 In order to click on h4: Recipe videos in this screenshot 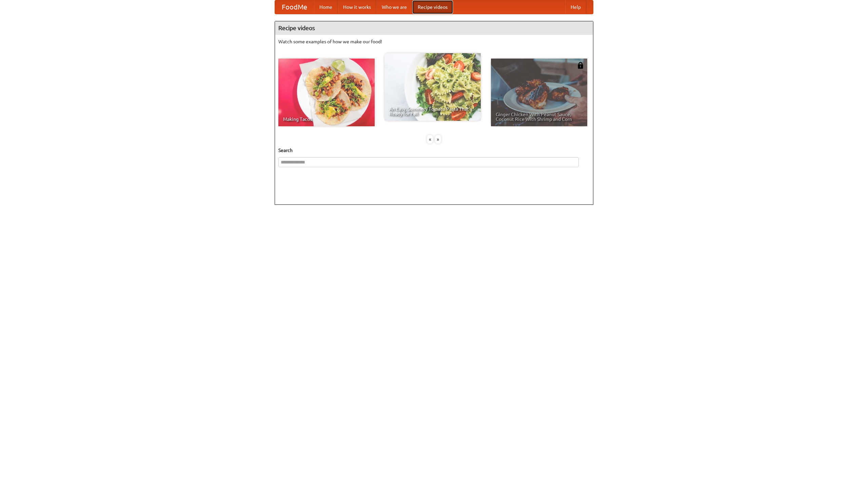, I will do `click(434, 28)`.